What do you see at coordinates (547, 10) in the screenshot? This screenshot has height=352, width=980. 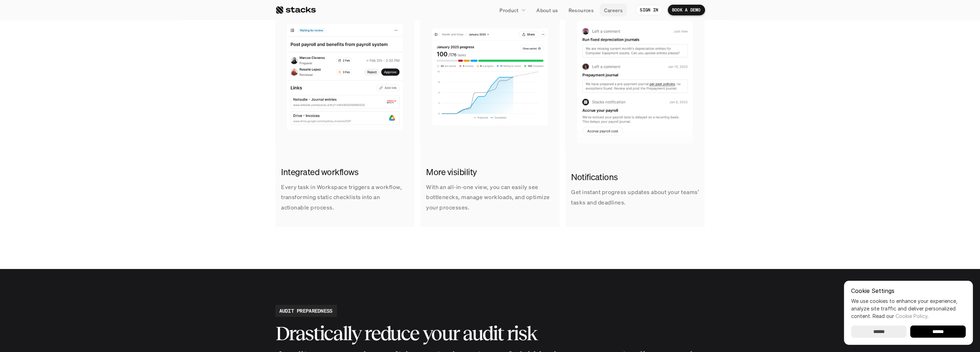 I see `p: About us` at bounding box center [547, 10].